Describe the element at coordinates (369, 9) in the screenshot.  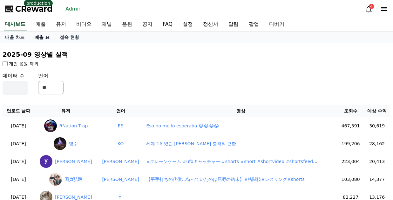
I see `a: 4` at that location.